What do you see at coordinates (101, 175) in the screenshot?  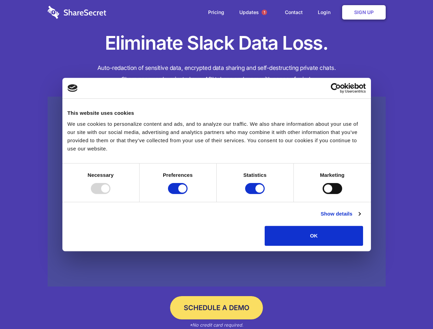 I see `strong: Necessary` at bounding box center [101, 175].